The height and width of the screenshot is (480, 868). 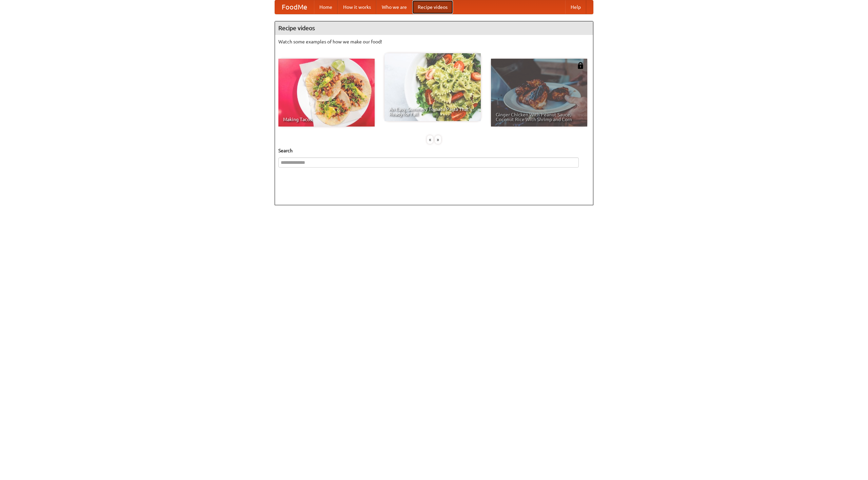 I want to click on span: Making Tacos, so click(x=326, y=119).